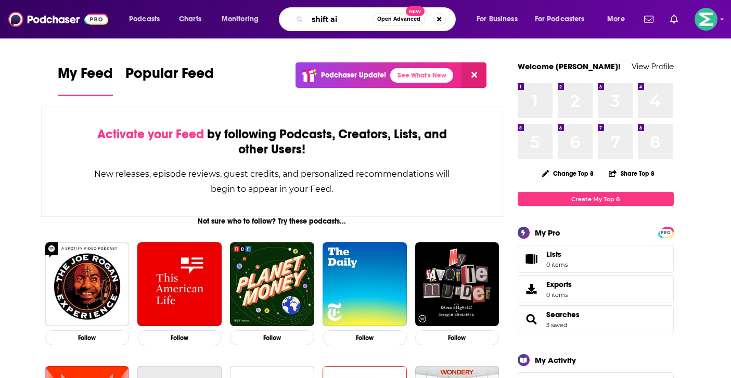  I want to click on span: Monitoring, so click(240, 19).